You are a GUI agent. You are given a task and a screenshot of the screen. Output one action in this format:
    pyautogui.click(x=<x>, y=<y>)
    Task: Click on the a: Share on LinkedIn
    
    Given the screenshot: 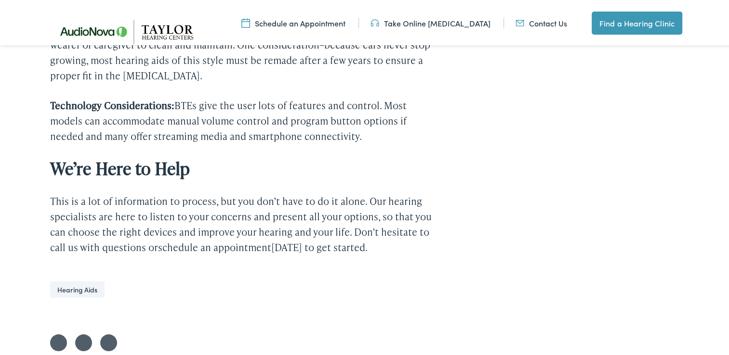 What is the action you would take?
    pyautogui.click(x=108, y=341)
    